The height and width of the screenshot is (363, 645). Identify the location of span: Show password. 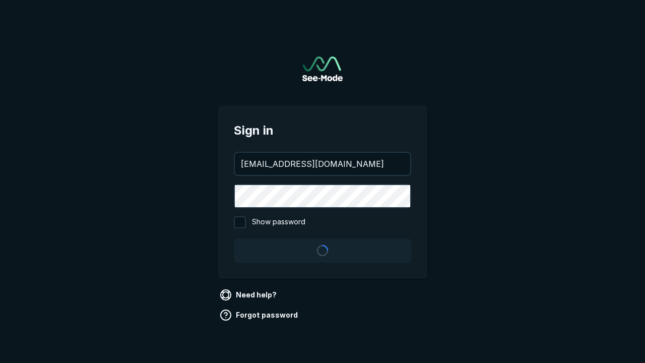
(279, 222).